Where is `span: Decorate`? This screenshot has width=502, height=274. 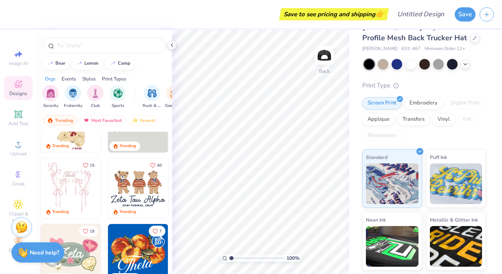 span: Decorate is located at coordinates (18, 251).